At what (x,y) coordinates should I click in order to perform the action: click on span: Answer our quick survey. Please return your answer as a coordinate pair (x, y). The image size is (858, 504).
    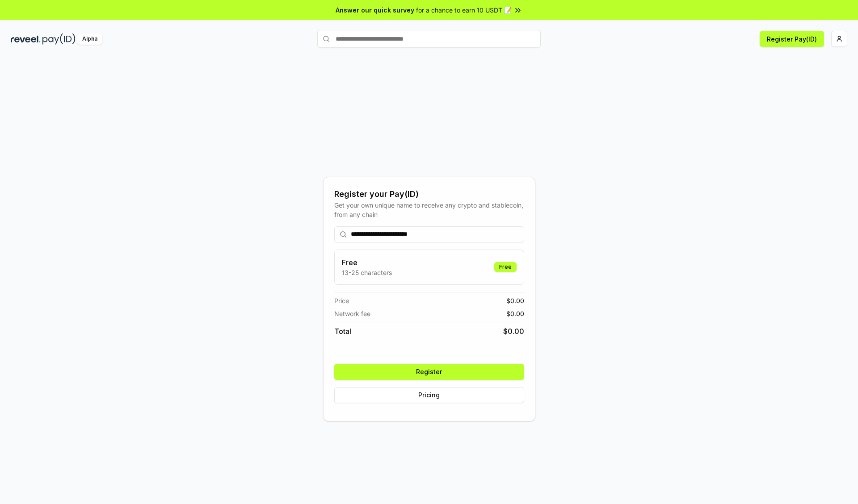
    Looking at the image, I should click on (375, 10).